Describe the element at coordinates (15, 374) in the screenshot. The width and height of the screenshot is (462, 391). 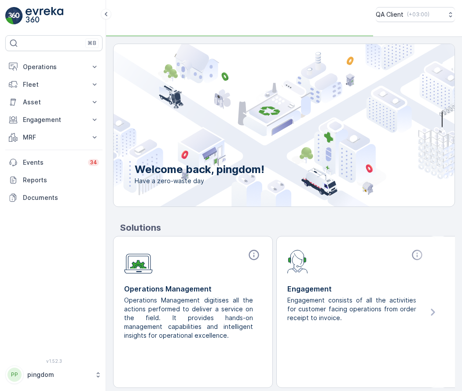
I see `div: PP` at that location.